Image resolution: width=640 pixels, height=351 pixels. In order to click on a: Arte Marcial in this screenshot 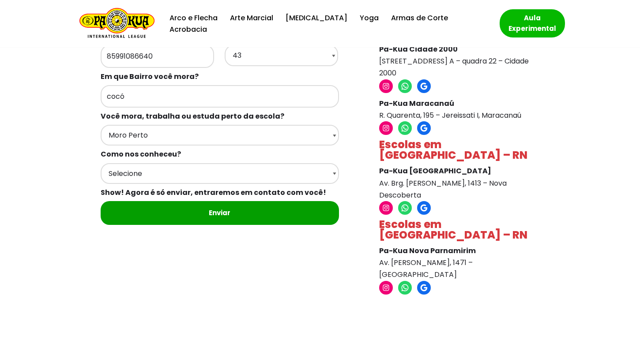, I will do `click(252, 18)`.